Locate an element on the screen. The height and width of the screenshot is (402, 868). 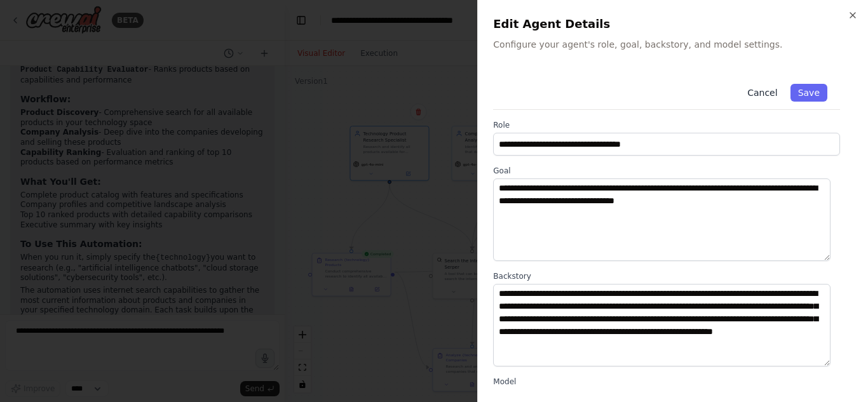
label: Role is located at coordinates (667, 125).